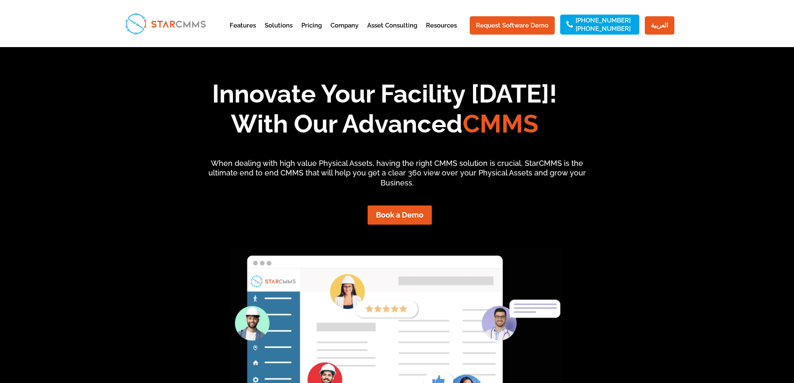 Image resolution: width=794 pixels, height=383 pixels. I want to click on a: Asset Consulting, so click(392, 32).